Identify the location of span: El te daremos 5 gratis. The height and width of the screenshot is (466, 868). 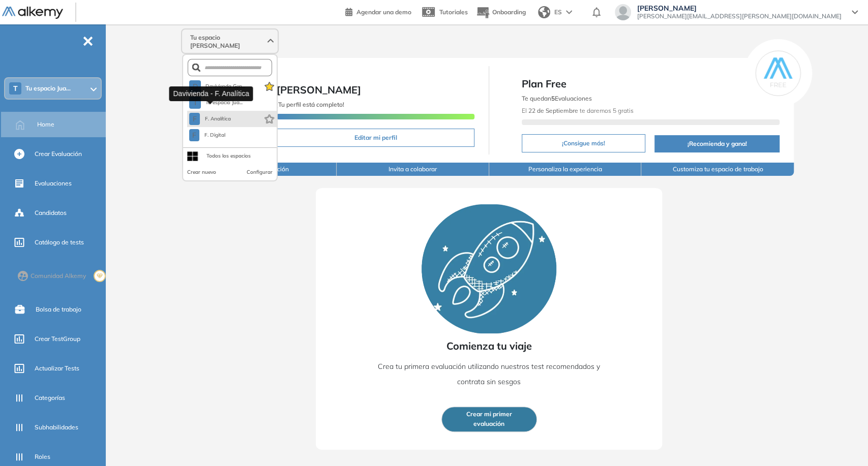
(577, 110).